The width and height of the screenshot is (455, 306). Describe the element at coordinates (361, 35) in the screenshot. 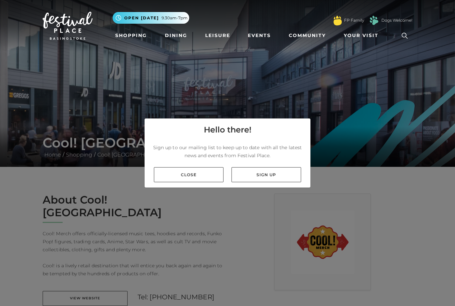

I see `span: Your Visit` at that location.